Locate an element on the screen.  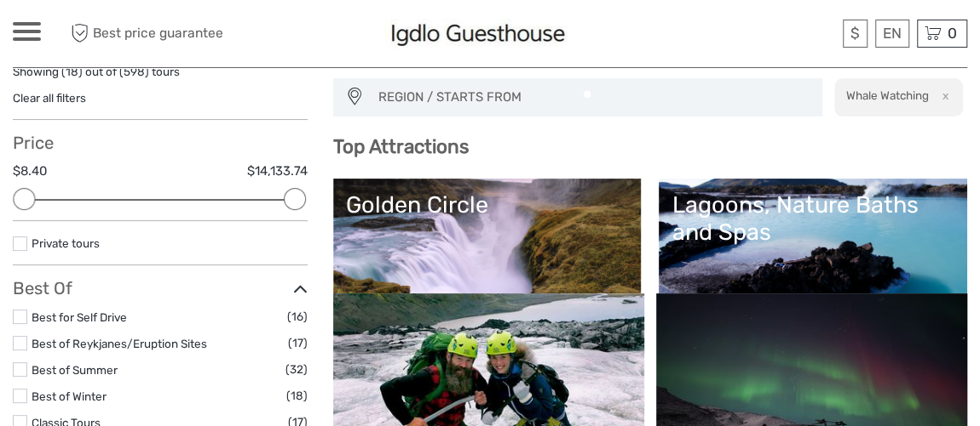
div: Lagoons, Nature Baths and Spas is located at coordinates (813, 219).